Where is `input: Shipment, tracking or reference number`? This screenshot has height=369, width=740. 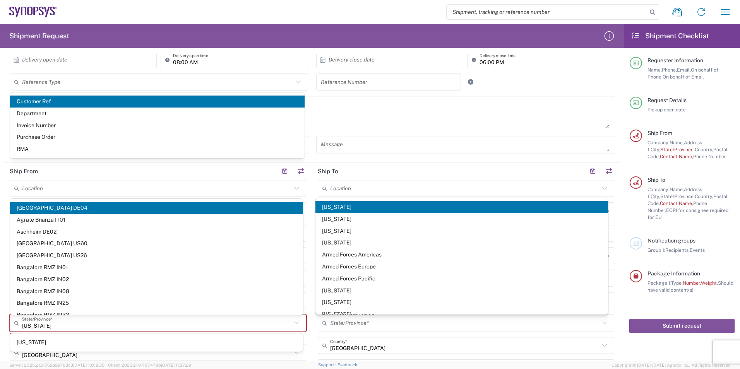
input: Shipment, tracking or reference number is located at coordinates (547, 12).